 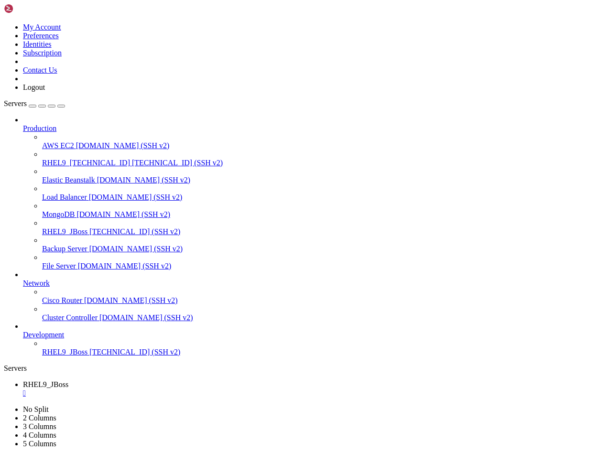 I want to click on span: Development, so click(x=43, y=334).